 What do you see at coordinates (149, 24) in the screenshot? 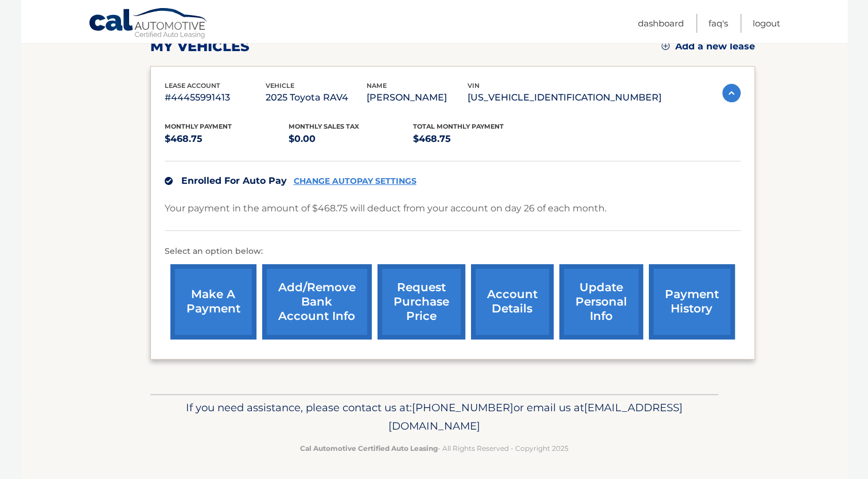
I see `a: Cal Automotive` at bounding box center [149, 24].